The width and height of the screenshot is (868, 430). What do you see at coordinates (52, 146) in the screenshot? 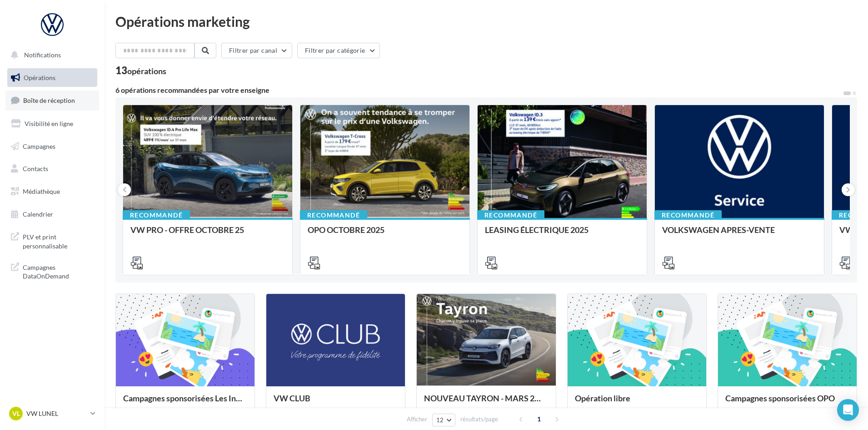
I see `a: Campagnes` at bounding box center [52, 146].